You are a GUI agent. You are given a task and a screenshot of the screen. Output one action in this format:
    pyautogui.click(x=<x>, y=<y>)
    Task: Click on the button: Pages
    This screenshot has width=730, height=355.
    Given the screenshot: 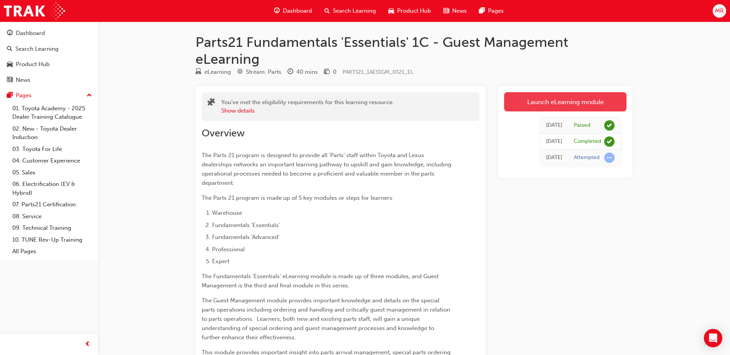 What is the action you would take?
    pyautogui.click(x=49, y=95)
    